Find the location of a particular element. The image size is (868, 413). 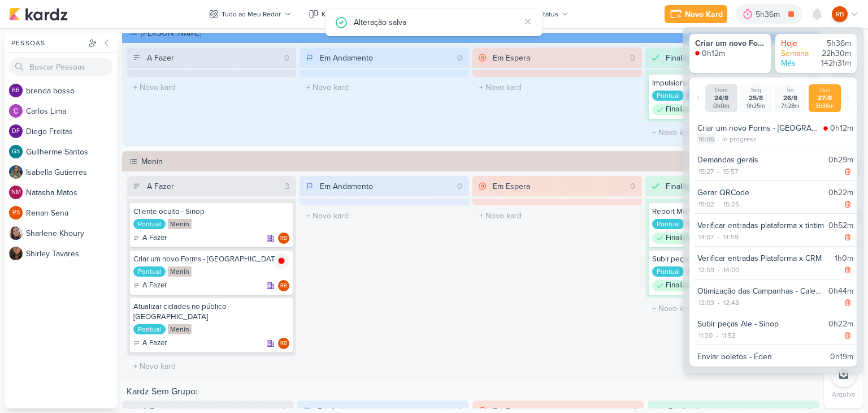

img: kardz.app is located at coordinates (38, 14).